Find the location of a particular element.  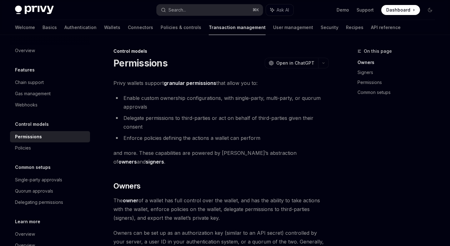

h5: Features is located at coordinates (25, 70).